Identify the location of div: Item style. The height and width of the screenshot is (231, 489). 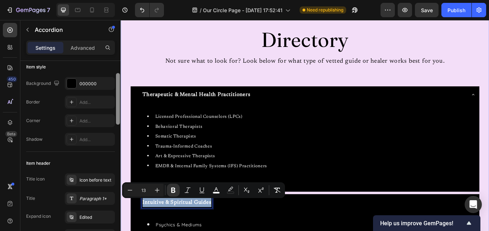
(36, 67).